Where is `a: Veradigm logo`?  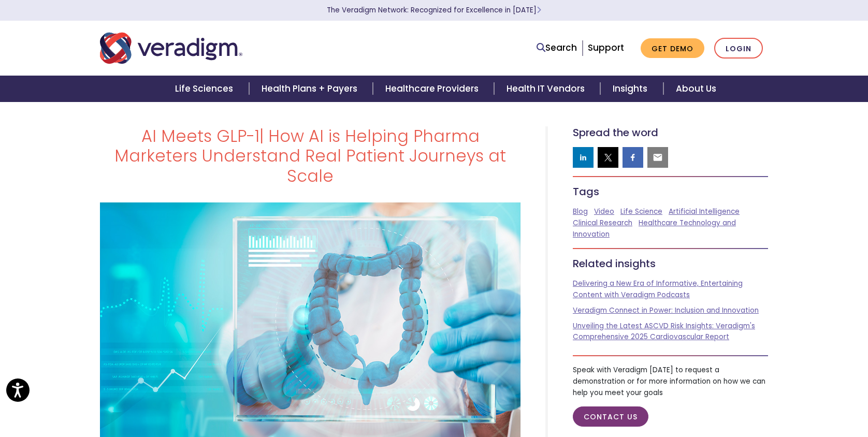 a: Veradigm logo is located at coordinates (171, 48).